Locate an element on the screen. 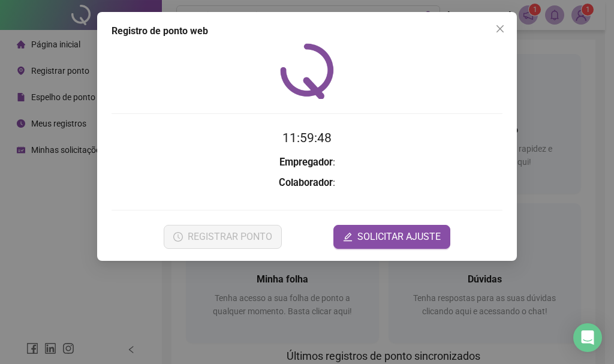 This screenshot has height=364, width=614. img: QRPoint is located at coordinates (307, 70).